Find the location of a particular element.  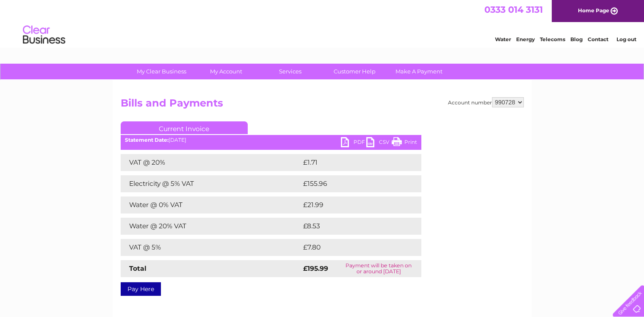

a: Energy is located at coordinates (526, 39).